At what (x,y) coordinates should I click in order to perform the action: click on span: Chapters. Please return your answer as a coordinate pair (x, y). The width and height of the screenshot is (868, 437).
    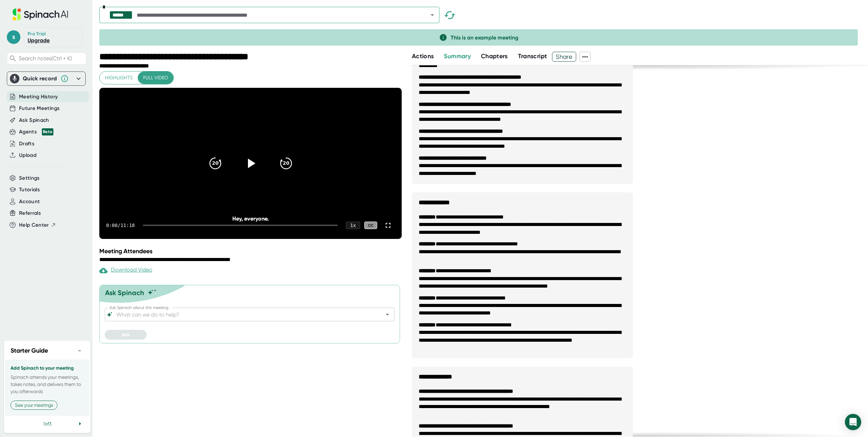
    Looking at the image, I should click on (494, 56).